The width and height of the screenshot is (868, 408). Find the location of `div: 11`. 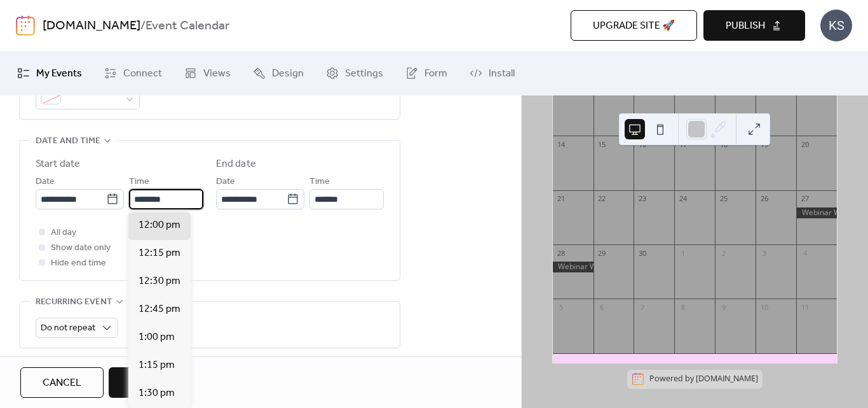

div: 11 is located at coordinates (804, 306).